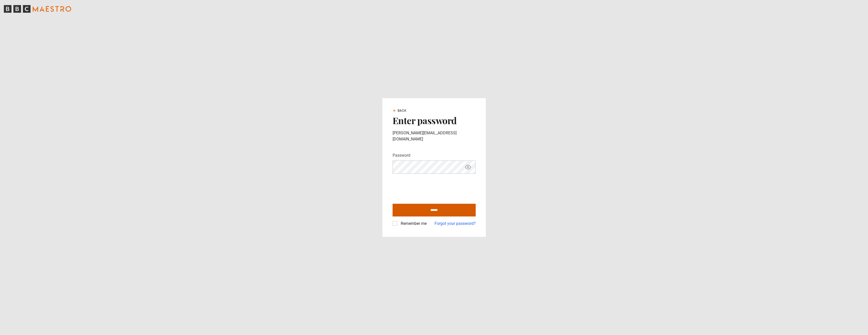 Image resolution: width=868 pixels, height=335 pixels. Describe the element at coordinates (400, 110) in the screenshot. I see `a: Back` at that location.